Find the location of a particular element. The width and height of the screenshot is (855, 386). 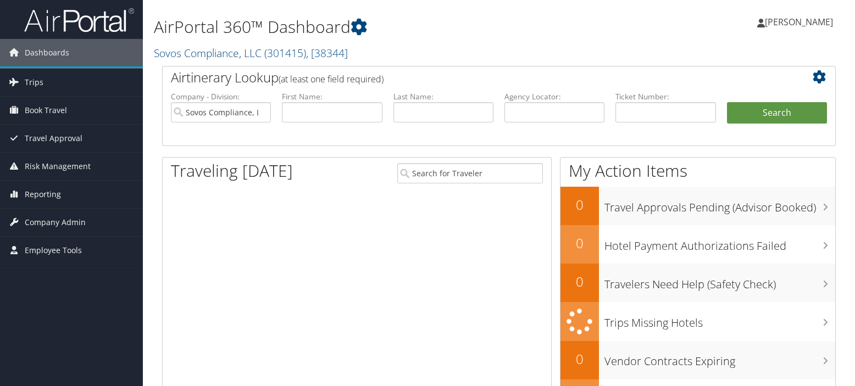

span: Employee Tools is located at coordinates (53, 251).